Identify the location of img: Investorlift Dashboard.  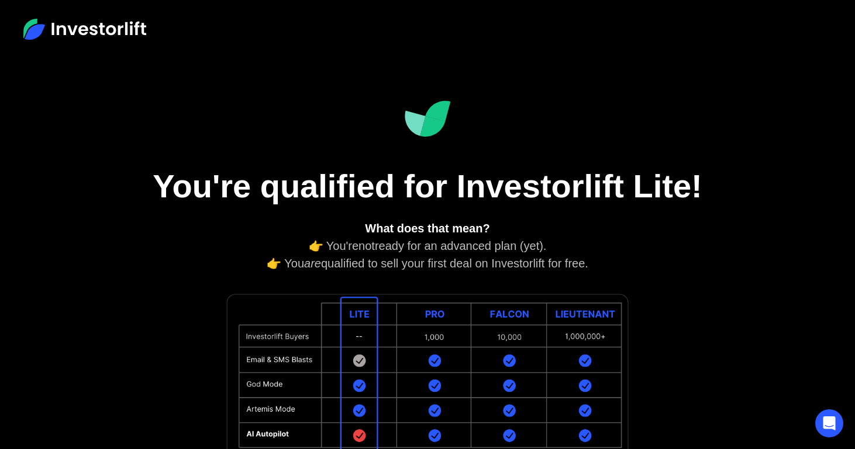
(427, 119).